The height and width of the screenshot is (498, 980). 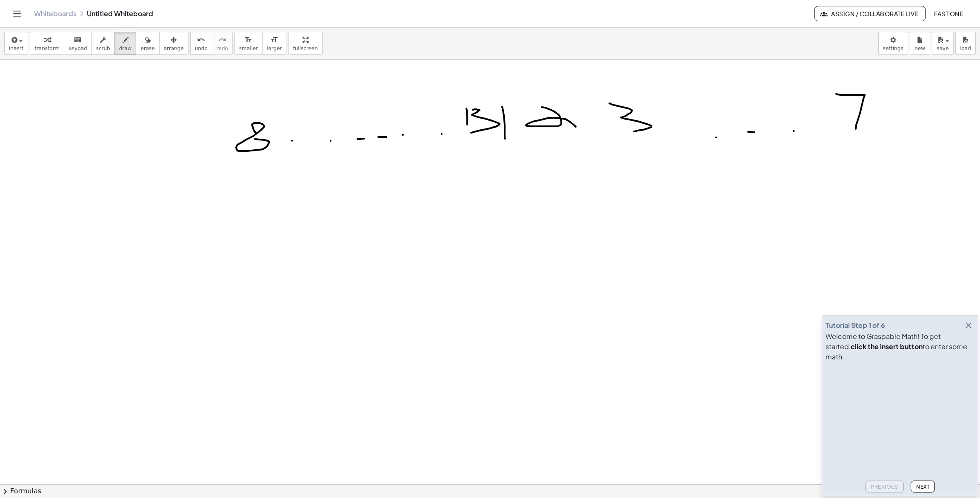 What do you see at coordinates (78, 40) in the screenshot?
I see `i: keyboard` at bounding box center [78, 40].